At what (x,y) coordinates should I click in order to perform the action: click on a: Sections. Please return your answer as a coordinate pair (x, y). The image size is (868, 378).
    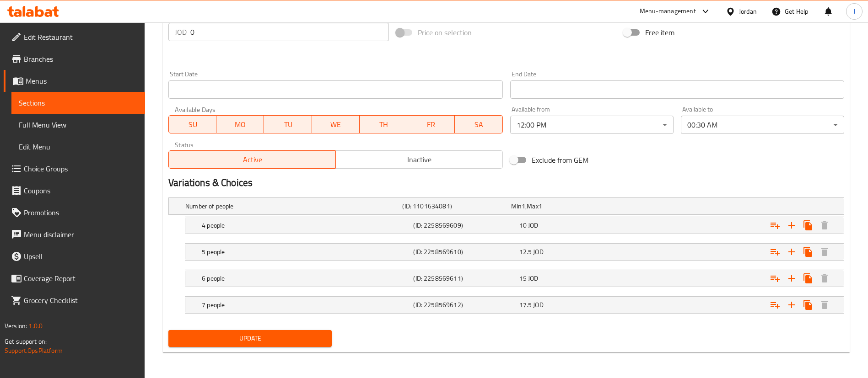
    Looking at the image, I should click on (78, 103).